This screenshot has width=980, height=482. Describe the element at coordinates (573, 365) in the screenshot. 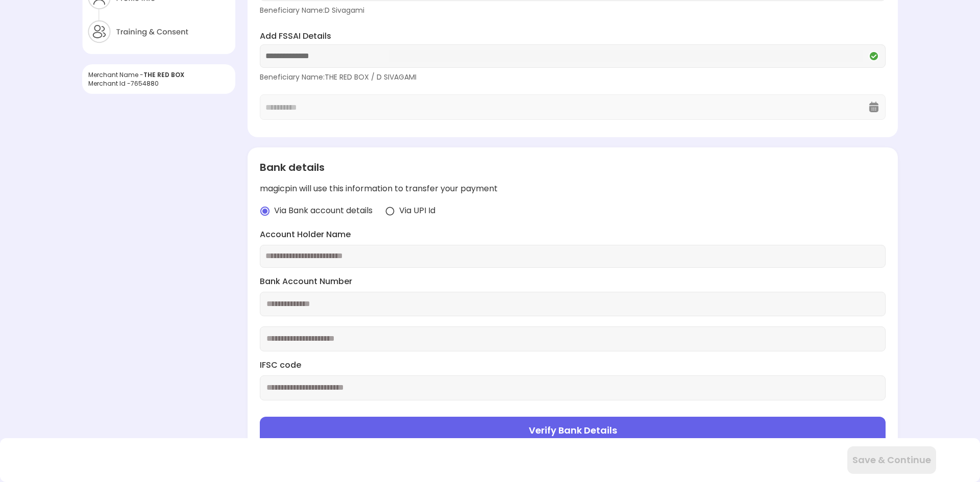

I see `label: IFSC code` at that location.